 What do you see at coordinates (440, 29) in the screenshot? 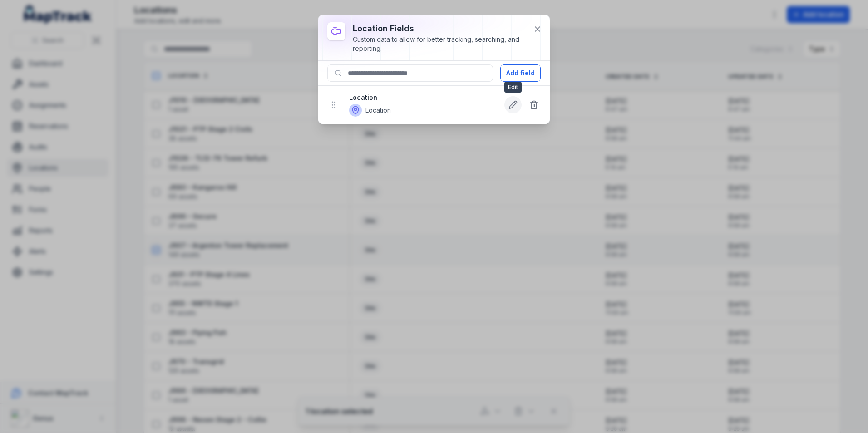
I see `h3: location fields` at bounding box center [440, 29].